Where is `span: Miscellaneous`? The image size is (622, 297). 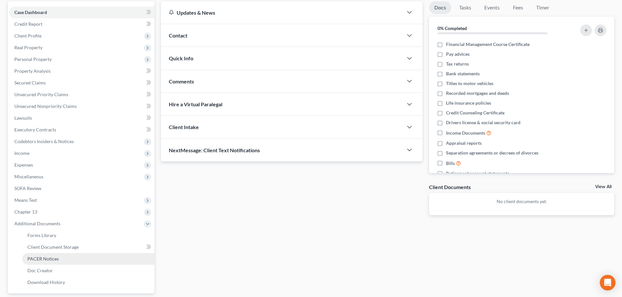 span: Miscellaneous is located at coordinates (29, 177).